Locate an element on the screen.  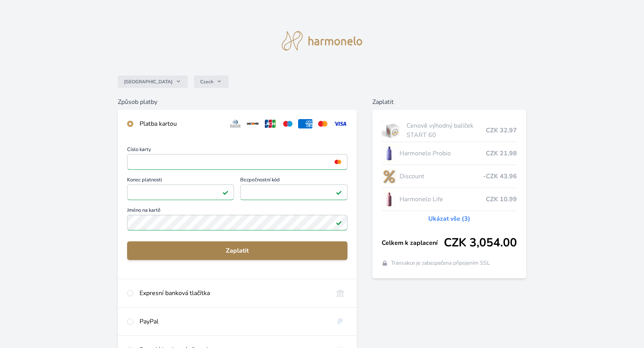
span: Bezpečnostní kód is located at coordinates (293, 181).